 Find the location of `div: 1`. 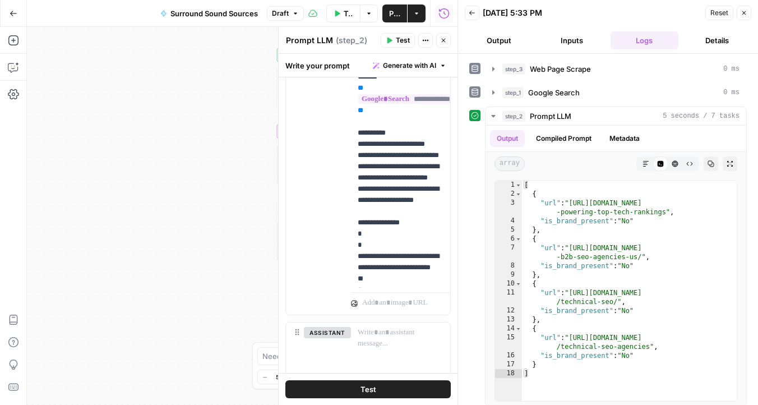

div: 1 is located at coordinates (508, 185).